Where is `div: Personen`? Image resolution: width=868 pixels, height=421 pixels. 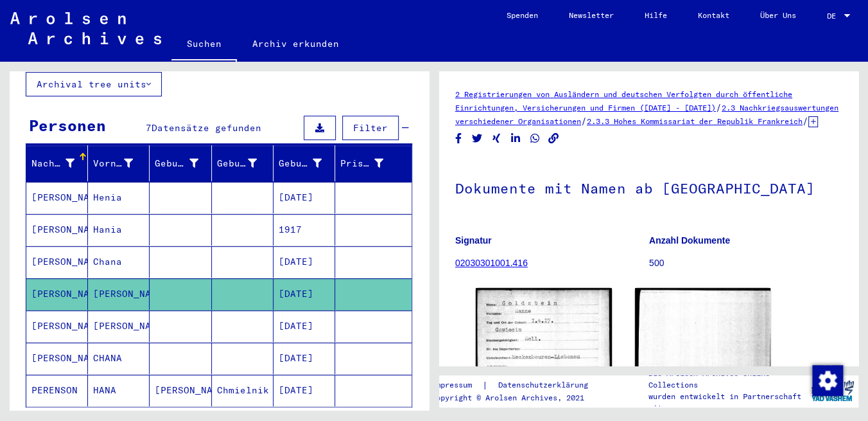 div: Personen is located at coordinates (67, 125).